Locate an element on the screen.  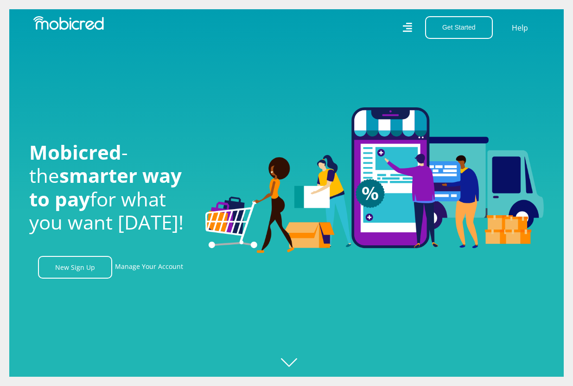
img: Welcome to Mobicred is located at coordinates (374, 181).